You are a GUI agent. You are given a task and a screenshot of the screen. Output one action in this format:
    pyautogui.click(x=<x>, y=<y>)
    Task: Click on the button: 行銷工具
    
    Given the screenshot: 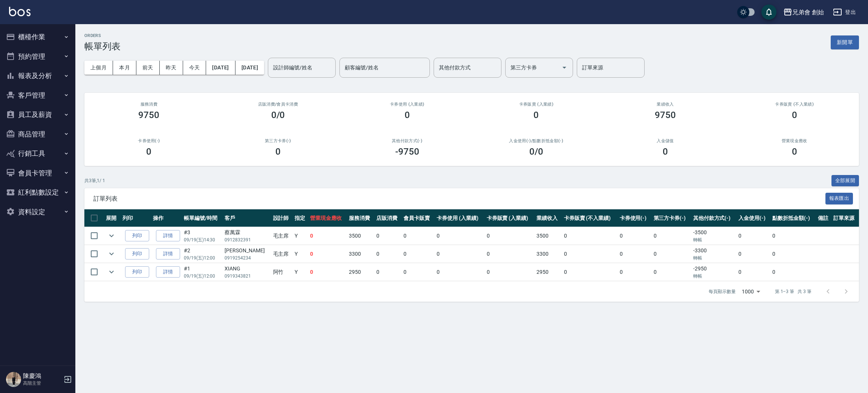 What is the action you would take?
    pyautogui.click(x=38, y=153)
    